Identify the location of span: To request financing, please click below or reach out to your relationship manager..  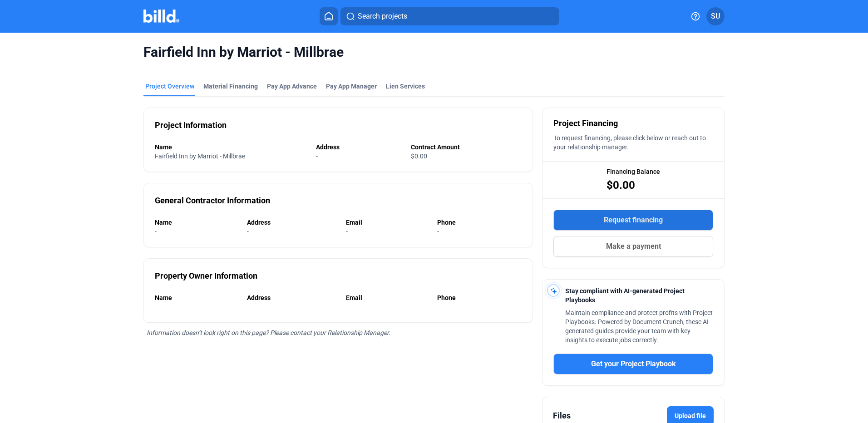
(629, 142).